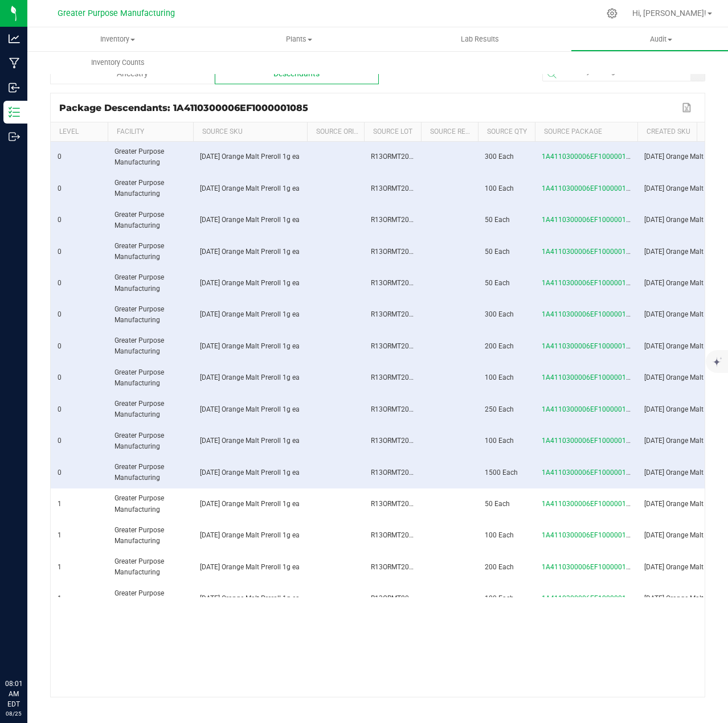 The width and height of the screenshot is (728, 723). What do you see at coordinates (118, 63) in the screenshot?
I see `span: Inventory Counts` at bounding box center [118, 63].